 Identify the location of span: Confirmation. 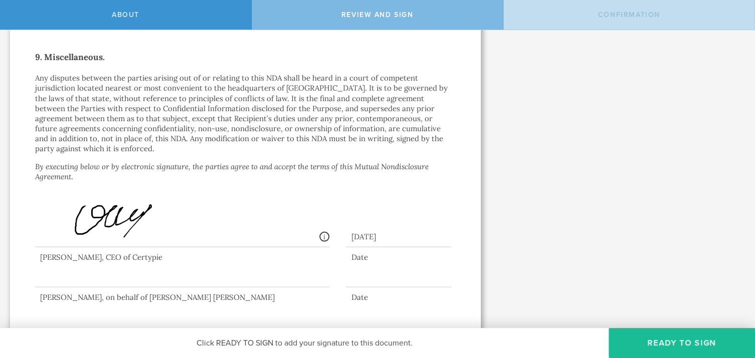
(629, 15).